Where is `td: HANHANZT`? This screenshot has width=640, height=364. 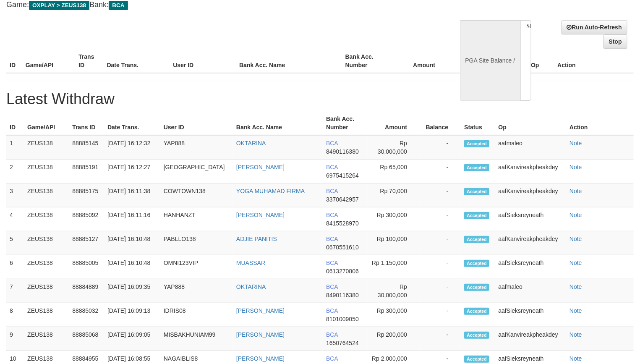 td: HANHANZT is located at coordinates (197, 219).